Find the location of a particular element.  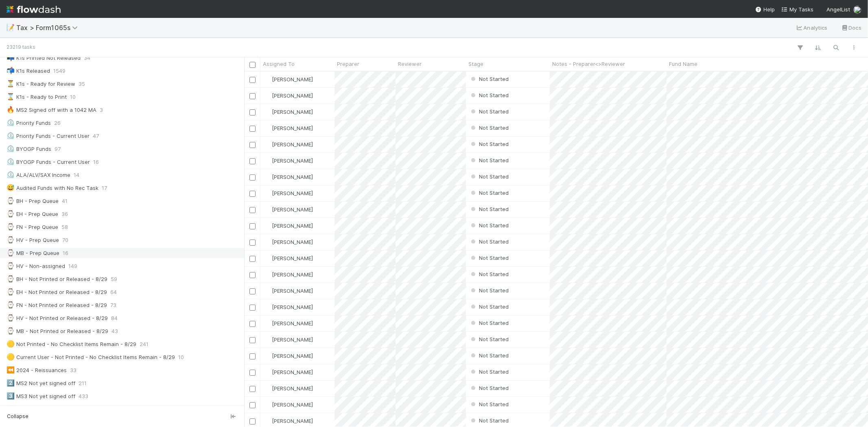

div: EH - Not Printed or Released - 8/29 is located at coordinates (57, 293).